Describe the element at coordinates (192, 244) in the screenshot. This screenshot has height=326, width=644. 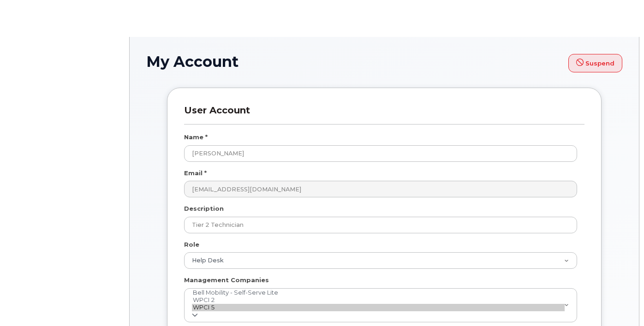
I see `label: Role` at that location.